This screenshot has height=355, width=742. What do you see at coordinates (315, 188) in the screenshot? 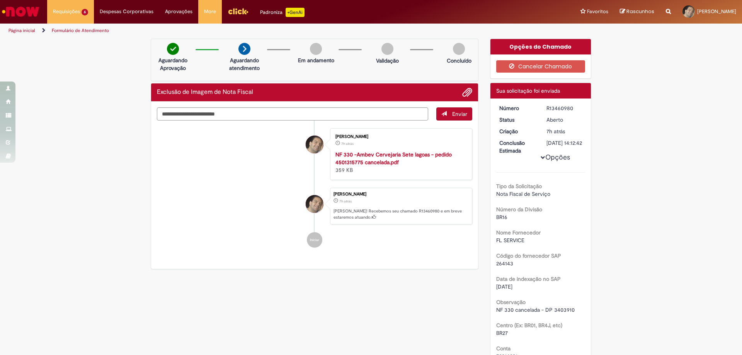
I see `ul: Histórico de tíquete` at bounding box center [315, 188].